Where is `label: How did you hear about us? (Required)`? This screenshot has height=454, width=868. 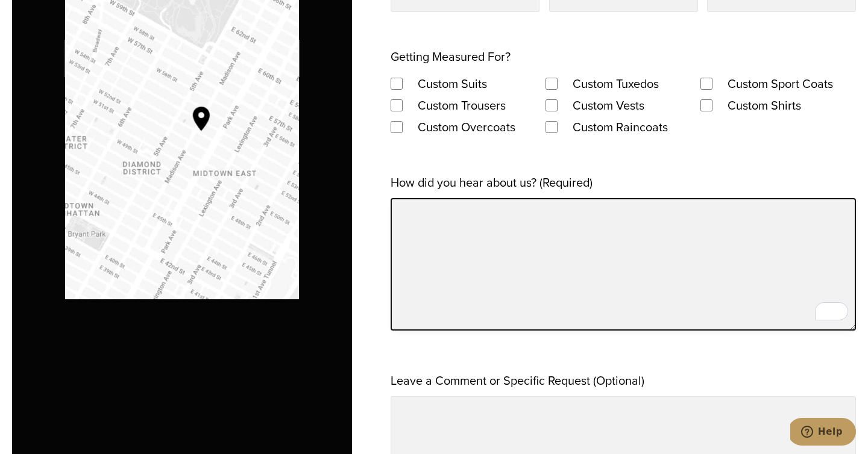
label: How did you hear about us? (Required) is located at coordinates (491, 183).